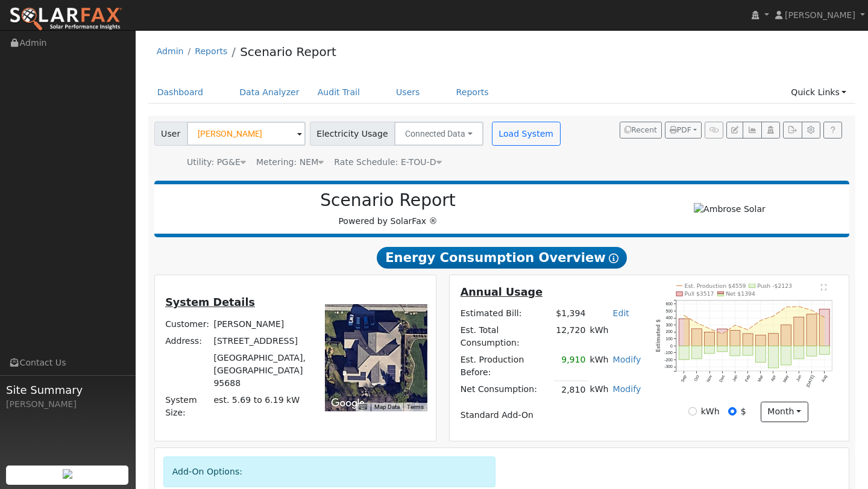  What do you see at coordinates (502, 292) in the screenshot?
I see `u: Annual Usage` at bounding box center [502, 292].